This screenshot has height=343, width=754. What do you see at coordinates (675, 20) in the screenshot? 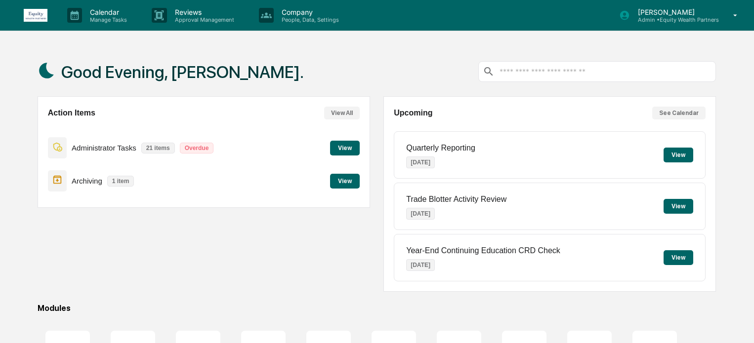
I see `p: Admin • Equity Wealth Partners` at bounding box center [675, 20].